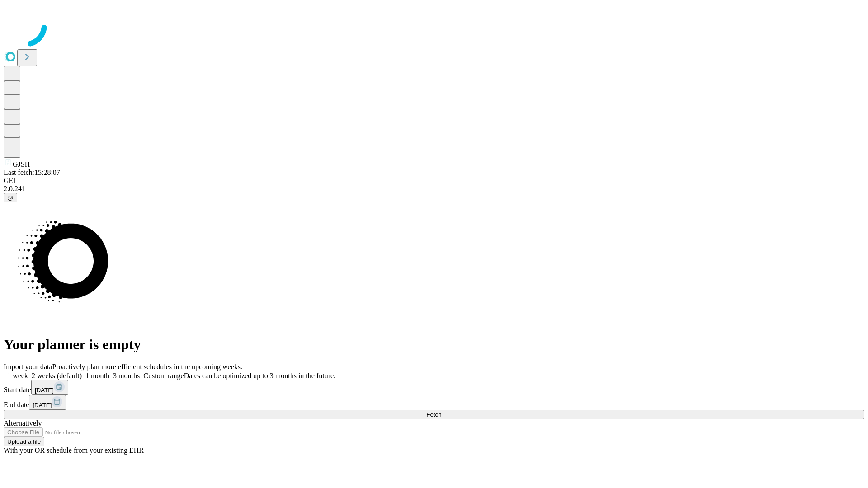 This screenshot has width=868, height=488. I want to click on span: 2 weeks (default), so click(57, 376).